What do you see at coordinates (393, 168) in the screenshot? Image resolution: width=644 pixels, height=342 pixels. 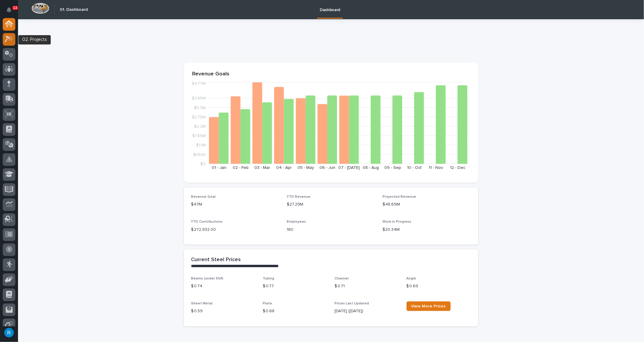 I see `text: 09 - Sep` at bounding box center [393, 168].